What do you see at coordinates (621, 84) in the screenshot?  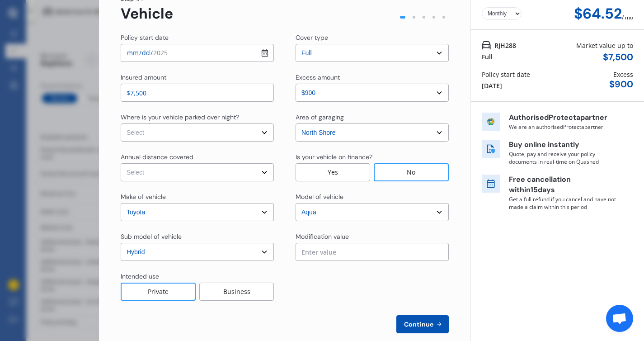 I see `div: $ 900` at bounding box center [621, 84].